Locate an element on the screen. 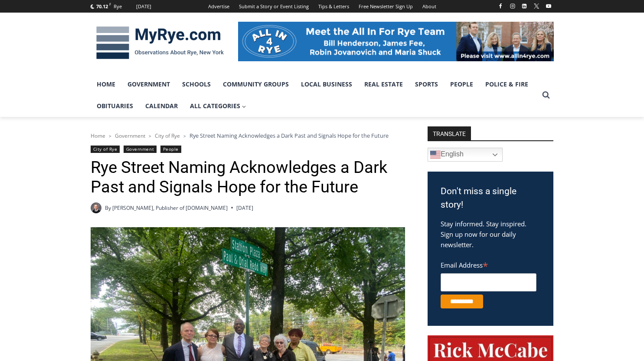 The width and height of the screenshot is (644, 361). h1: Rye Street Naming Acknowledges a Dark Past and Signals Hope for the Future is located at coordinates (247, 177).